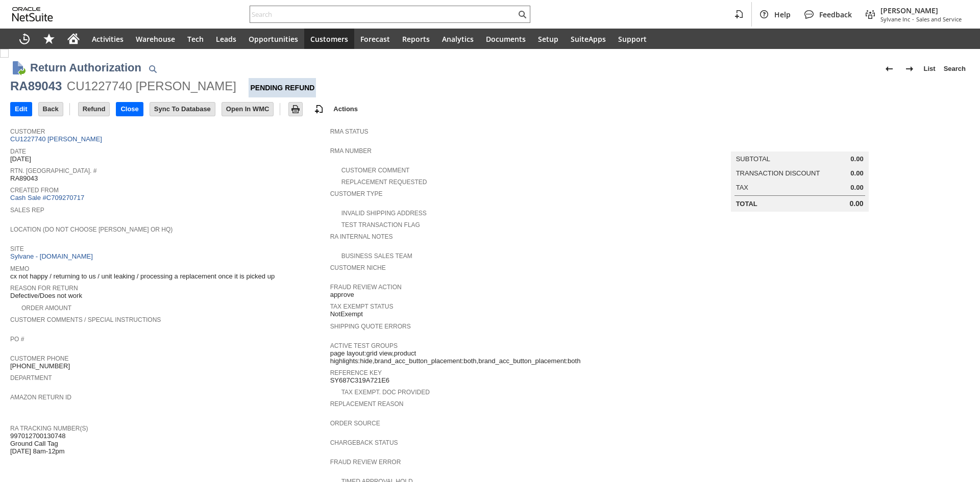 This screenshot has width=980, height=482. What do you see at coordinates (330, 39) in the screenshot?
I see `a: Customers` at bounding box center [330, 39].